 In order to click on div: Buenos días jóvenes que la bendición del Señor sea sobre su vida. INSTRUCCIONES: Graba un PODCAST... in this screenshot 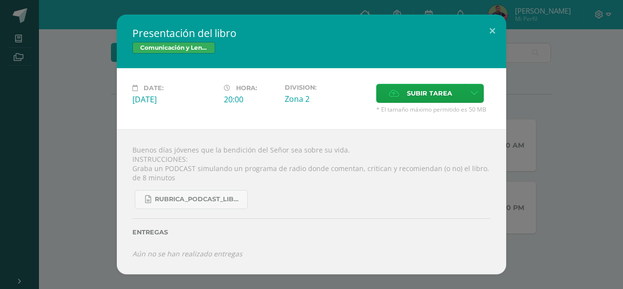, I will do `click(312, 202)`.